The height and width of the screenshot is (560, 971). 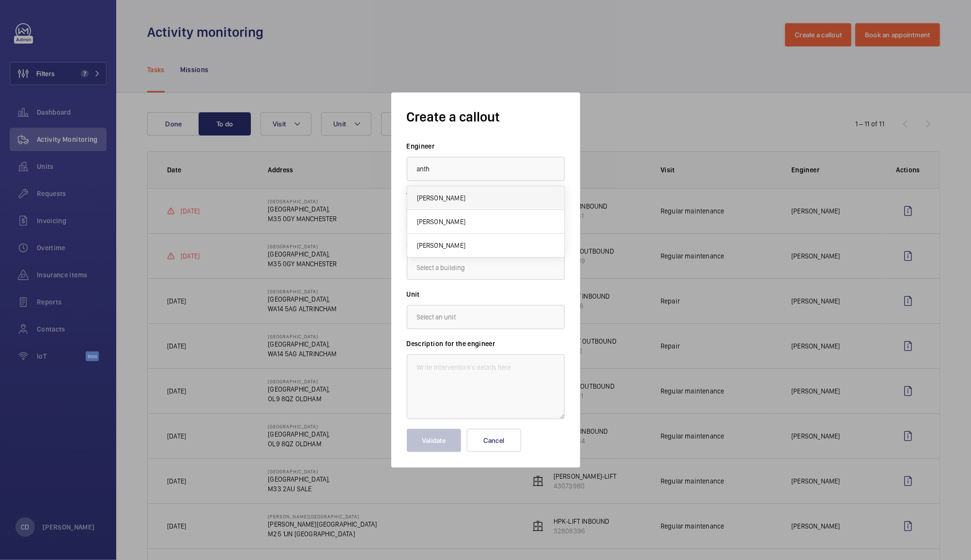 What do you see at coordinates (486, 169) in the screenshot?
I see `input: Select an engineer` at bounding box center [486, 169].